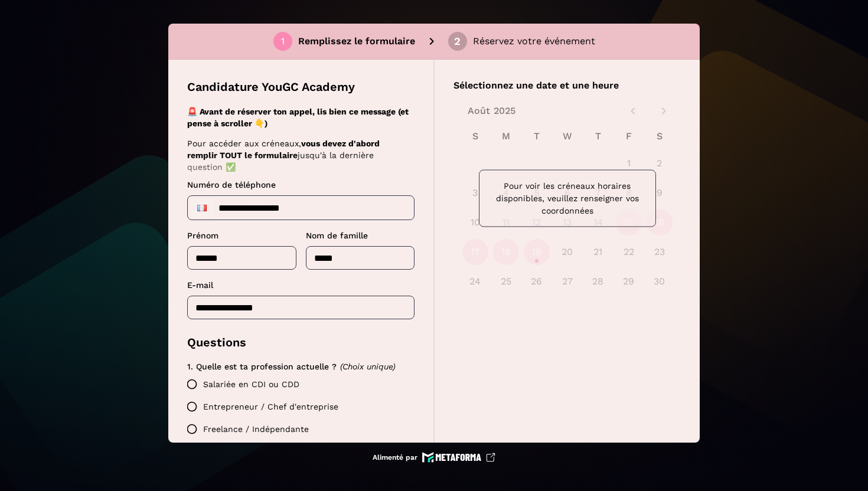 The height and width of the screenshot is (491, 868). Describe the element at coordinates (231, 185) in the screenshot. I see `font: Numéro de téléphone` at that location.